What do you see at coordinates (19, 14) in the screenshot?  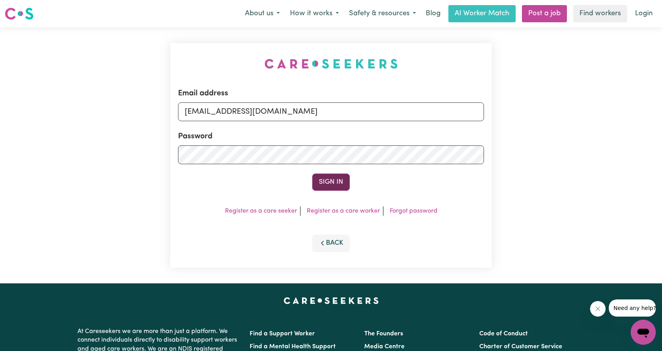 I see `a: Careseekers logo` at bounding box center [19, 14].